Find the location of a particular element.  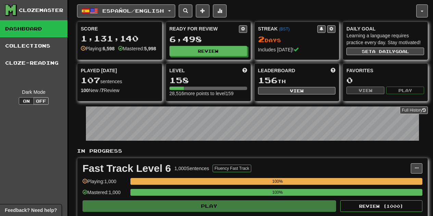

div: 0 is located at coordinates (385, 80).